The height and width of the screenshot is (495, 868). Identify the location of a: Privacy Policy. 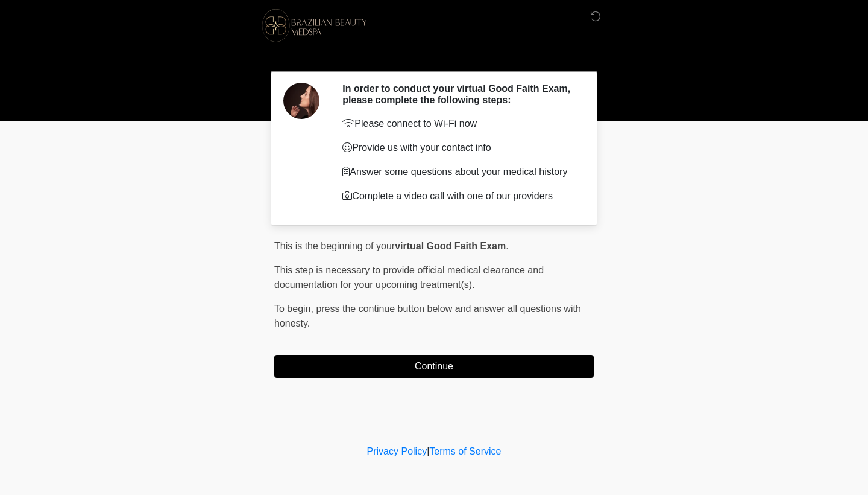
(398, 451).